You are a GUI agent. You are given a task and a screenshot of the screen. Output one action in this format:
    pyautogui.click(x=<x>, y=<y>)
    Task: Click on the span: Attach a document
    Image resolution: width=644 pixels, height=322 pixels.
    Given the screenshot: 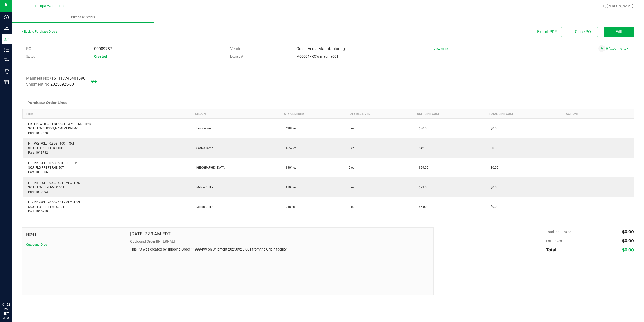 What is the action you would take?
    pyautogui.click(x=602, y=48)
    